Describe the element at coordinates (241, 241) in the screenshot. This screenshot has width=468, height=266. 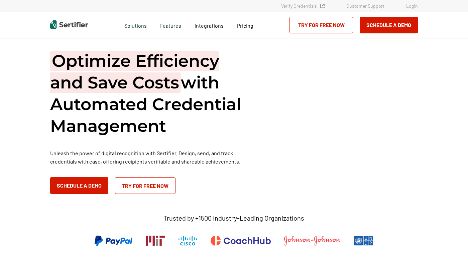
I see `img: CoachHub` at that location.